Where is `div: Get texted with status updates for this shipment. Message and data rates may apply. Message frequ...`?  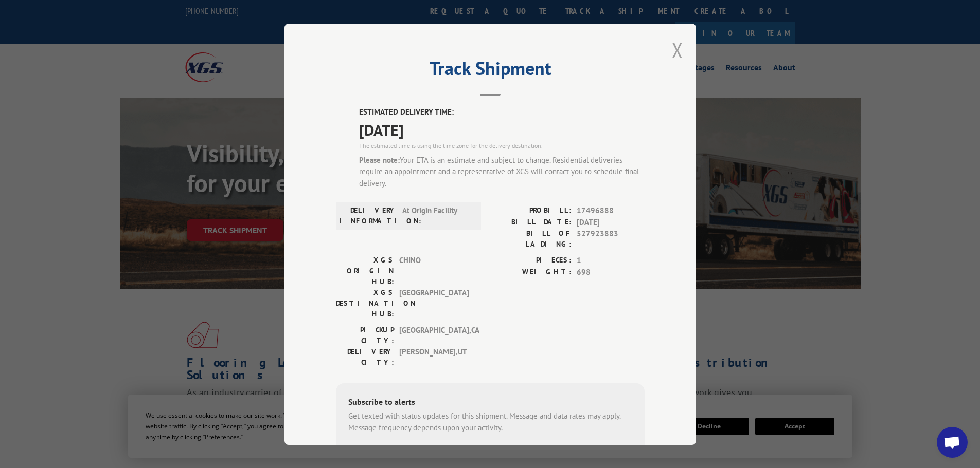
div: Get texted with status updates for this shipment. Message and data rates may apply. Message frequ... is located at coordinates (491, 422).